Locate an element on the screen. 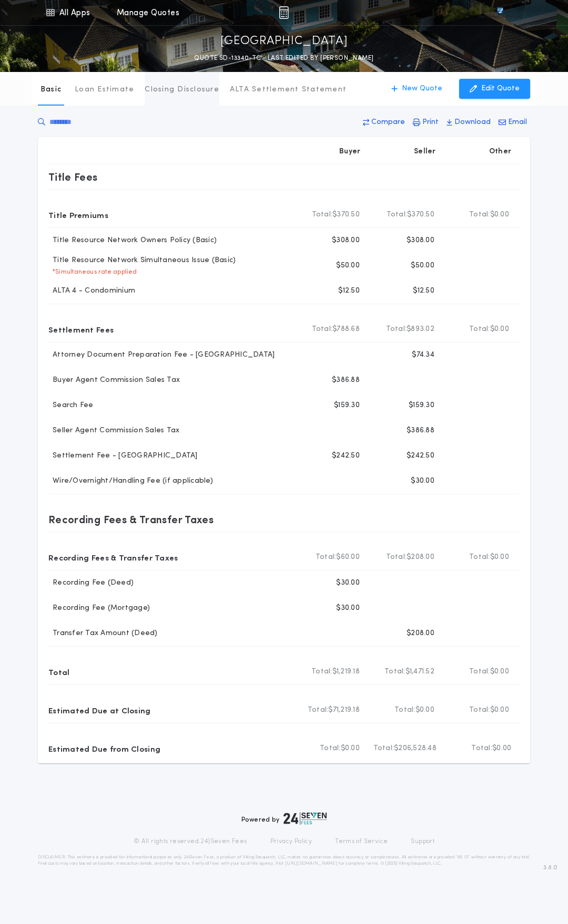 This screenshot has width=568, height=924. p: Buyer Agent Commission Sales Tax is located at coordinates (114, 381).